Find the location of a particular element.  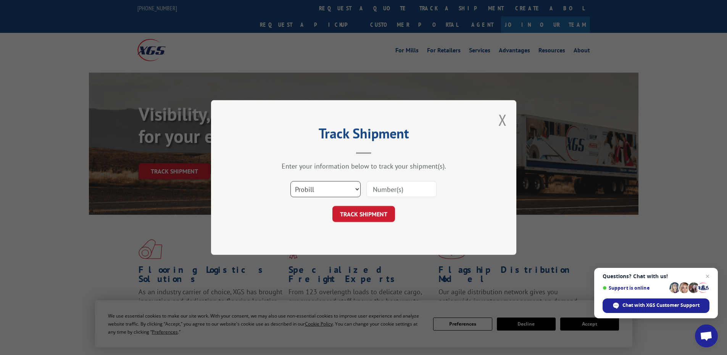

input: Number(s) is located at coordinates (402, 189).